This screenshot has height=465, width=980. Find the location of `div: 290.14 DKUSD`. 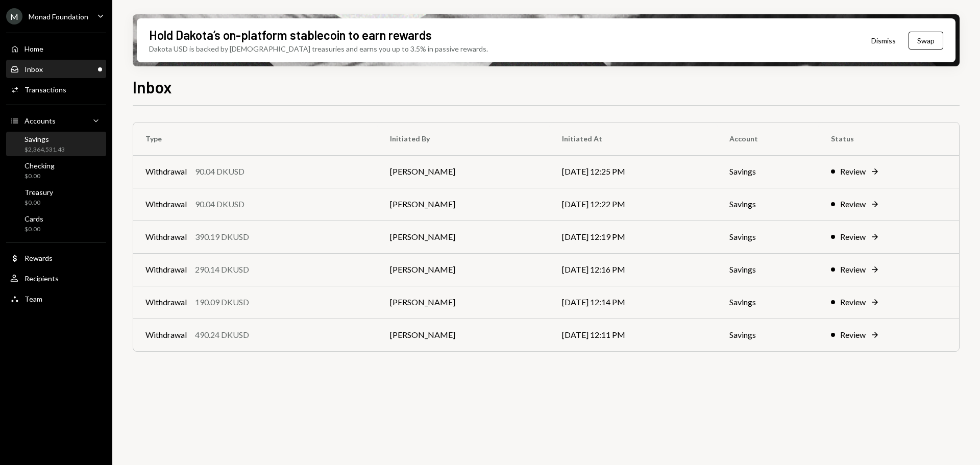

div: 290.14 DKUSD is located at coordinates (222, 269).